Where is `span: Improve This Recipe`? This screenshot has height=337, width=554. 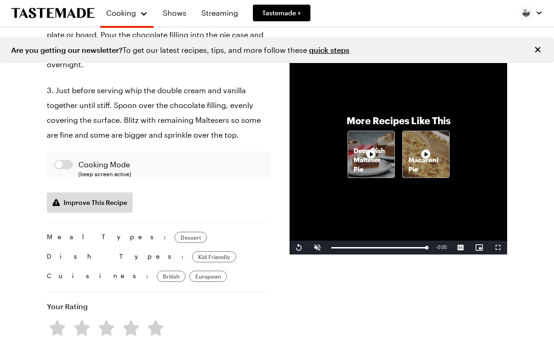 span: Improve This Recipe is located at coordinates (95, 203).